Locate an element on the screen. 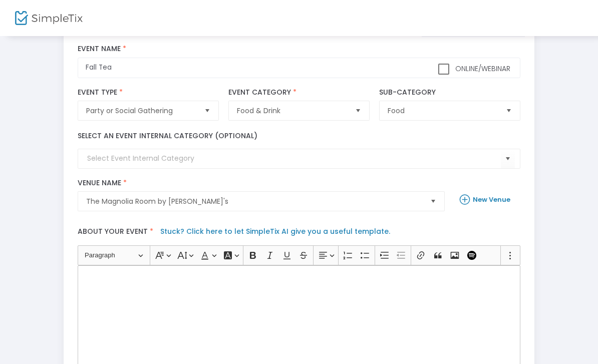  label: About your event is located at coordinates (299, 233).